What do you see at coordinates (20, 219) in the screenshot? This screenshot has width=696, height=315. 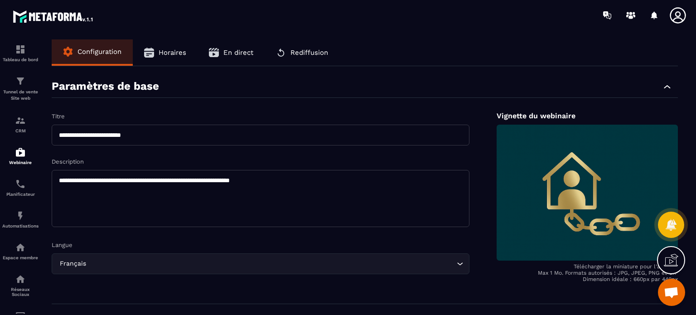 I see `a: automationsautomationsAutomatisations` at bounding box center [20, 219].